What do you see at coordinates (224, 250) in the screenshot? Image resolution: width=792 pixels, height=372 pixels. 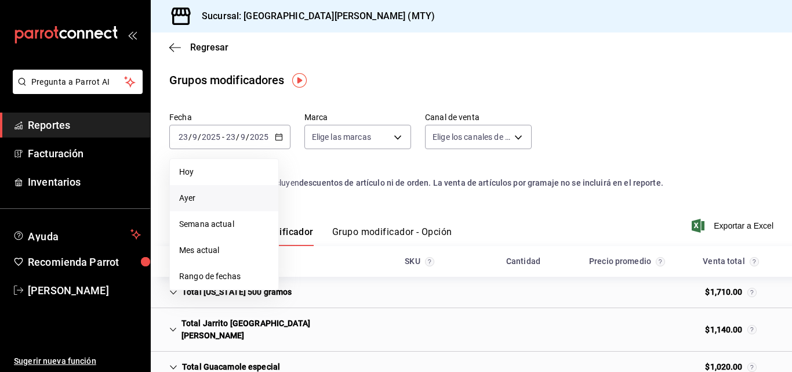 I see `span: Mes actual` at bounding box center [224, 250].